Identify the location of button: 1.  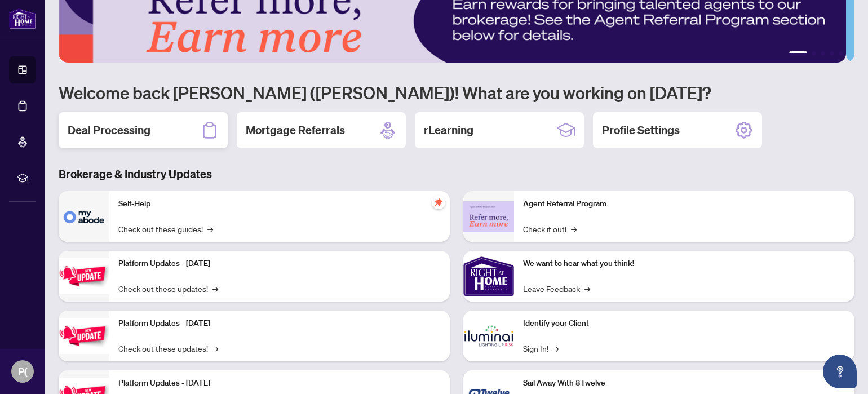
(798, 54).